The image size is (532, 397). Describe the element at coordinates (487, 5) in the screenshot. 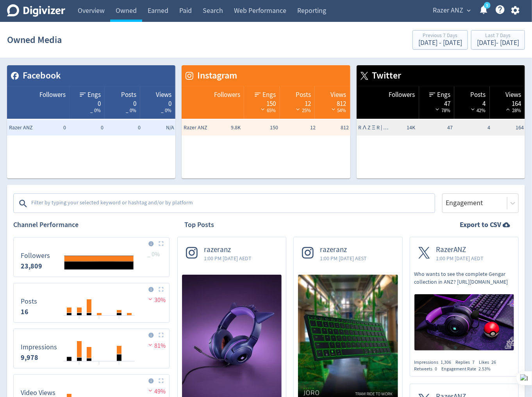

I see `text: 5` at that location.